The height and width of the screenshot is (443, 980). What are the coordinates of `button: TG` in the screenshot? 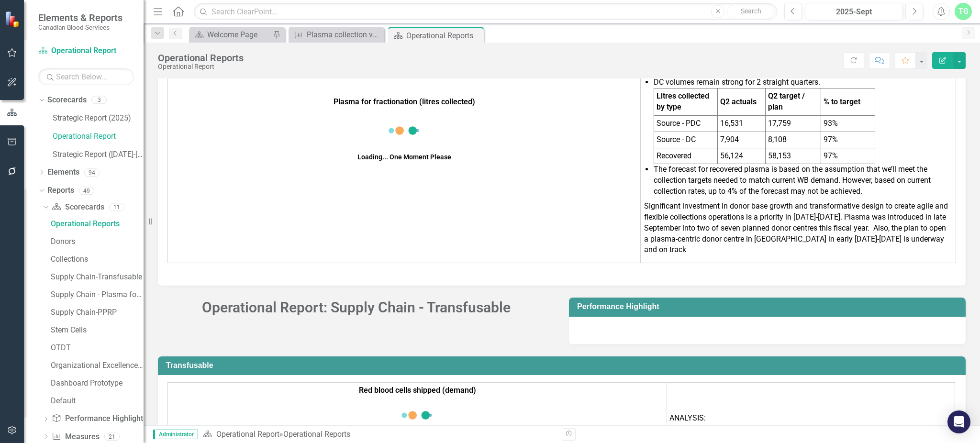 It's located at (964, 12).